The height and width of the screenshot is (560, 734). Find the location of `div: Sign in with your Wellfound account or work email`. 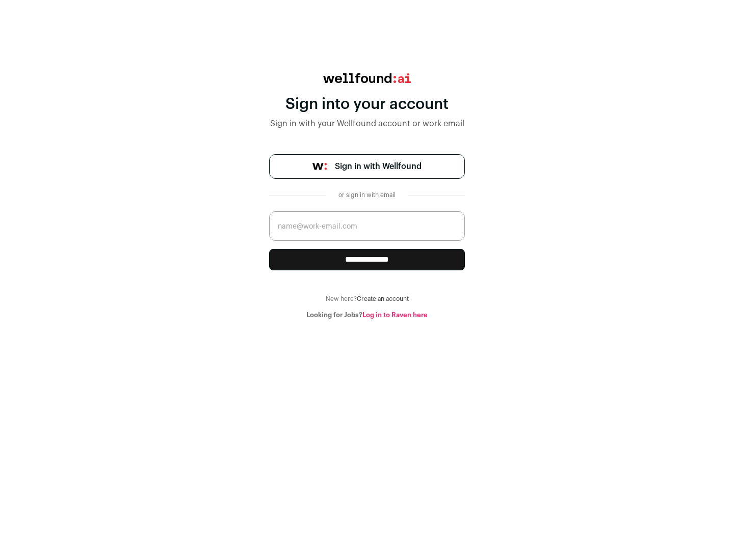

div: Sign in with your Wellfound account or work email is located at coordinates (367, 124).